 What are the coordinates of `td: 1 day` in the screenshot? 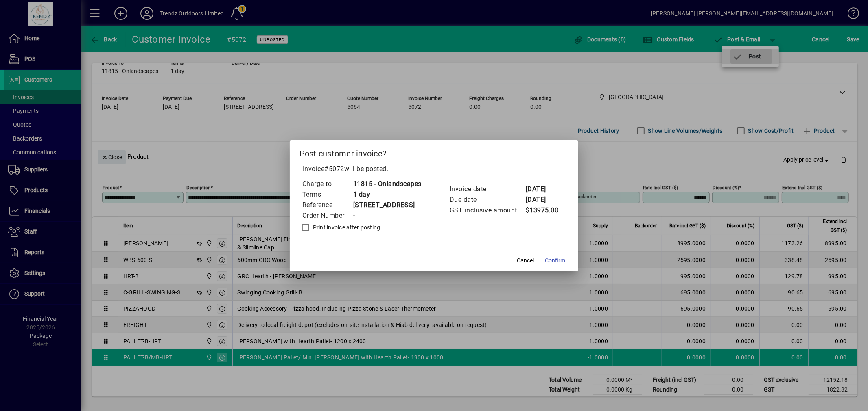 It's located at (387, 194).